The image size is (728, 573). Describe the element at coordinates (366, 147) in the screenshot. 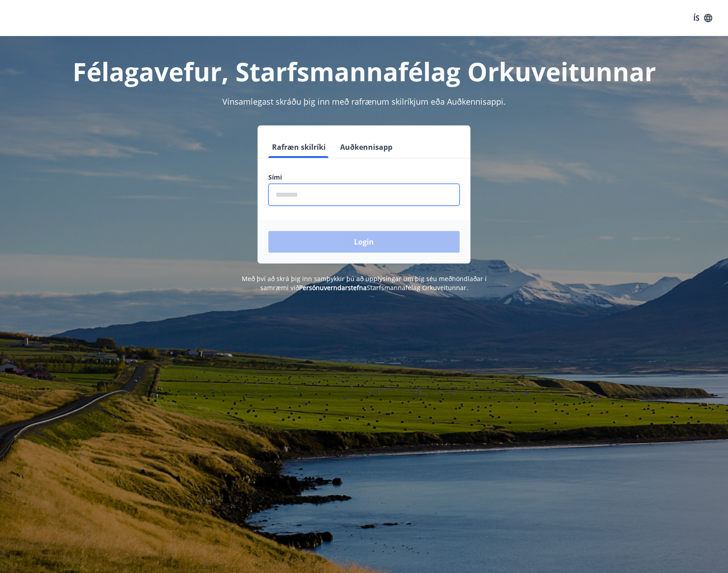

I see `button: Auðkennisapp` at that location.